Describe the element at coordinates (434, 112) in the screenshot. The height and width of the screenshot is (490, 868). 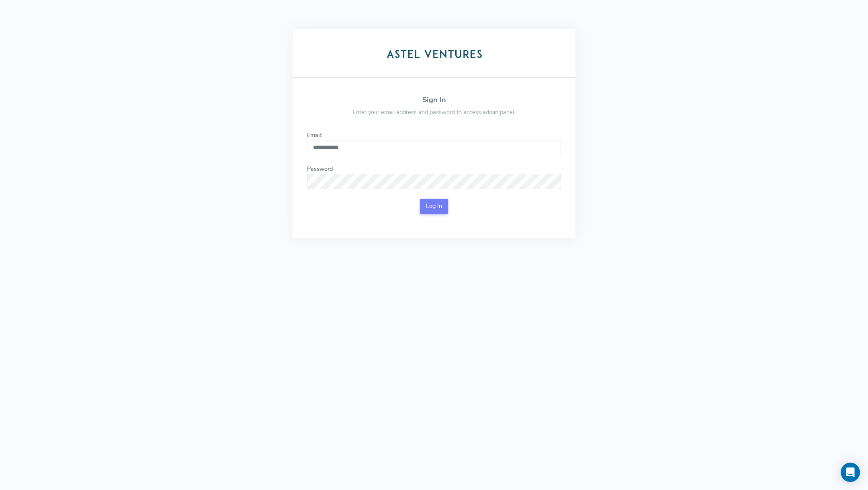
I see `p: Enter your email address and password to access admin panel.` at that location.